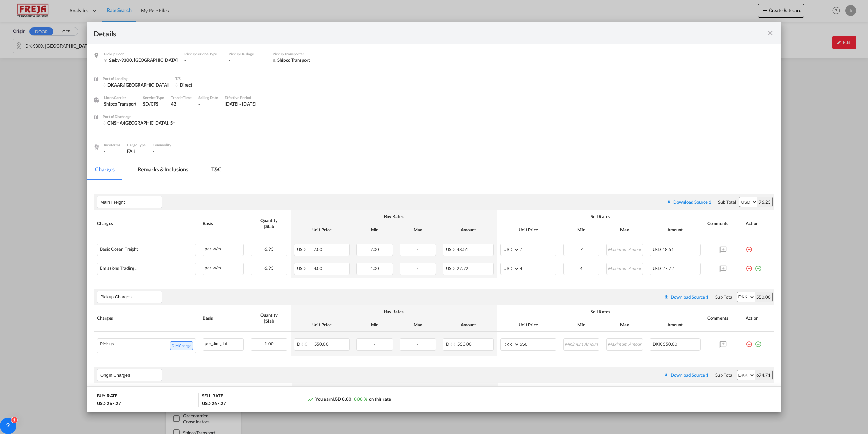  Describe the element at coordinates (105, 170) in the screenshot. I see `md-tab-item: Charges` at that location.